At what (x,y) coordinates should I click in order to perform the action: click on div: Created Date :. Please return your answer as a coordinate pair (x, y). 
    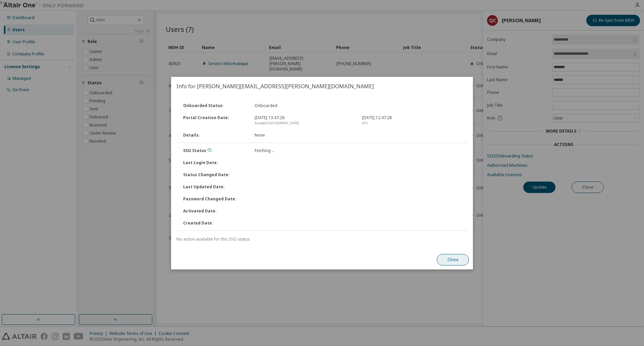
    Looking at the image, I should click on (215, 223).